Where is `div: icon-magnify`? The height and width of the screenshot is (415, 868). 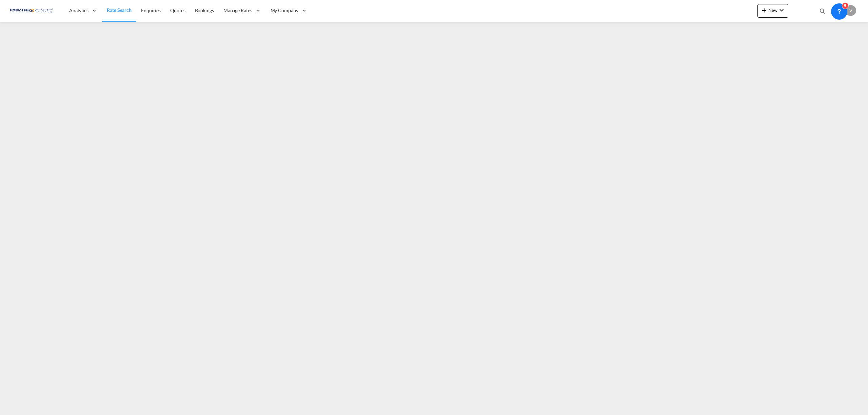
div: icon-magnify is located at coordinates (822, 13).